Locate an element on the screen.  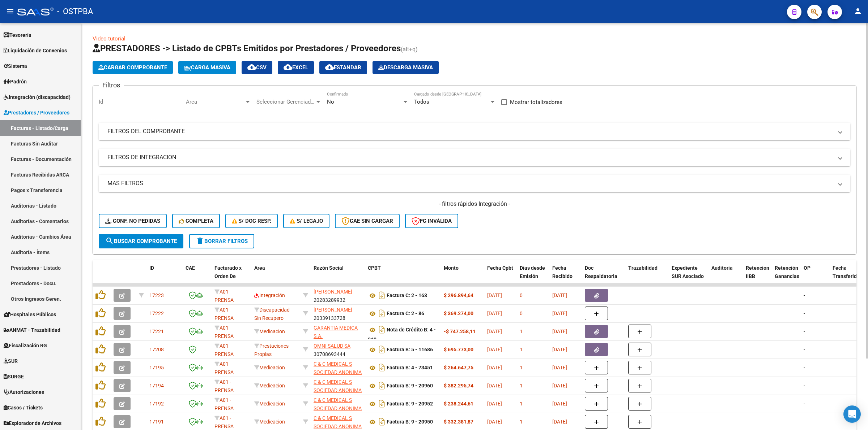
span: 17208 is located at coordinates (157, 350).